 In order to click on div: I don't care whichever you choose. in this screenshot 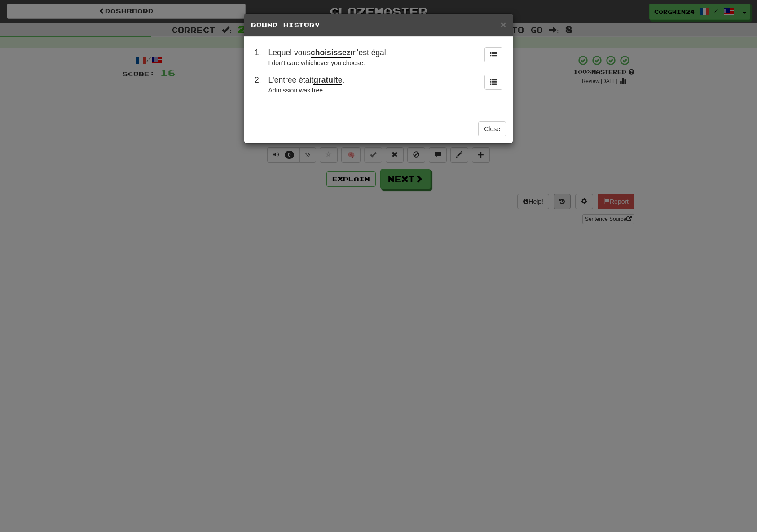, I will do `click(371, 63)`.